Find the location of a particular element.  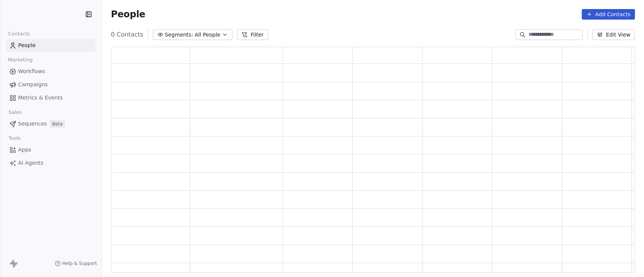

span: Campaigns is located at coordinates (33, 84).